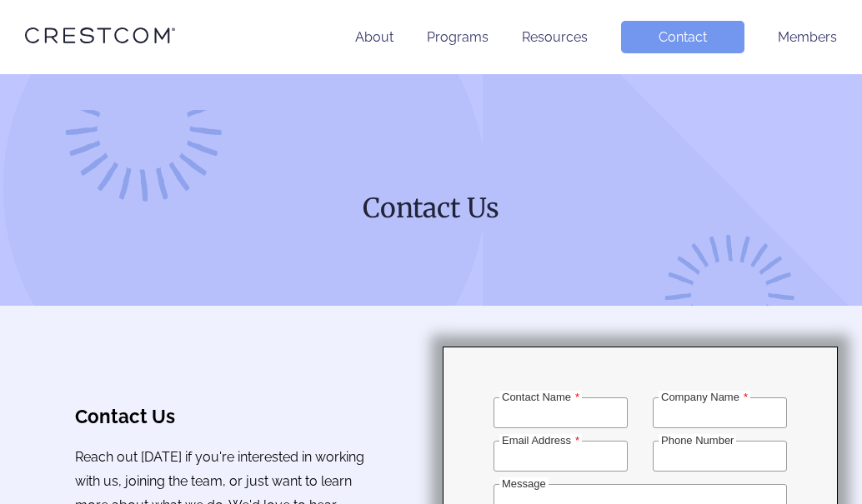 The height and width of the screenshot is (504, 862). Describe the element at coordinates (807, 37) in the screenshot. I see `a: Members` at that location.